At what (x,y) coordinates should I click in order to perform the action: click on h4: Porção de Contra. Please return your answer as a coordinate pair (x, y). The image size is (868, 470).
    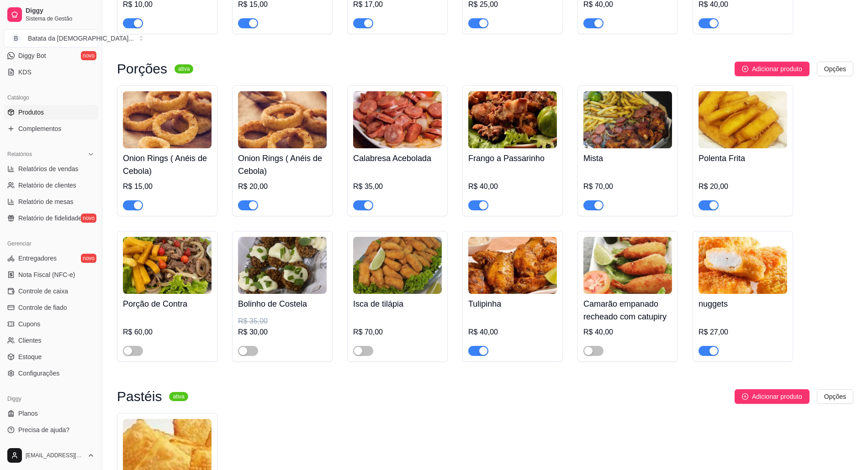
    Looking at the image, I should click on (167, 304).